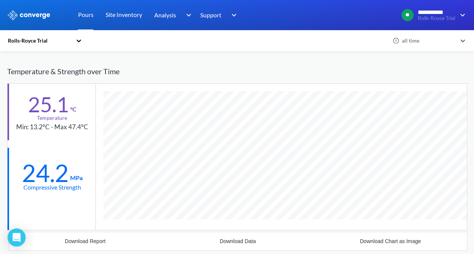  Describe the element at coordinates (85, 241) in the screenshot. I see `button: Download Report` at that location.